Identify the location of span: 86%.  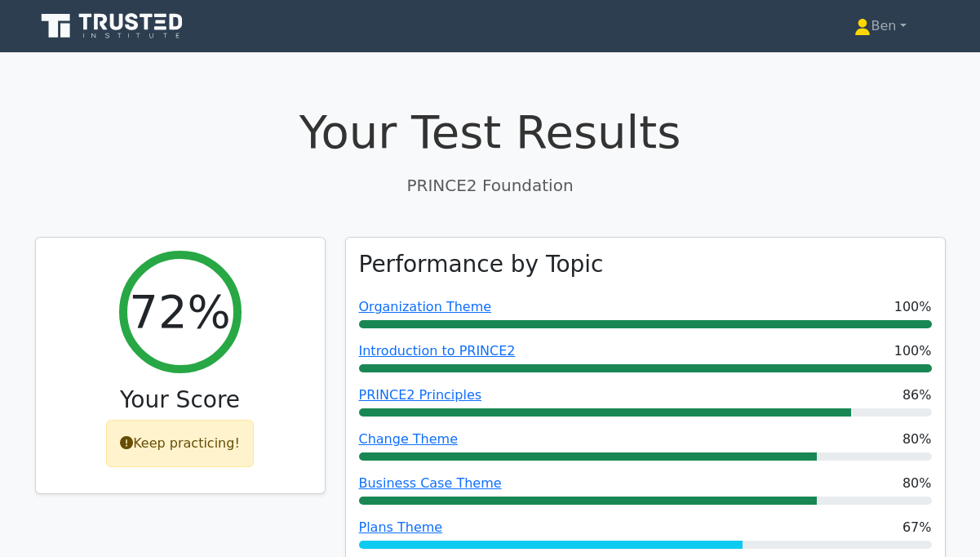
(917, 395).